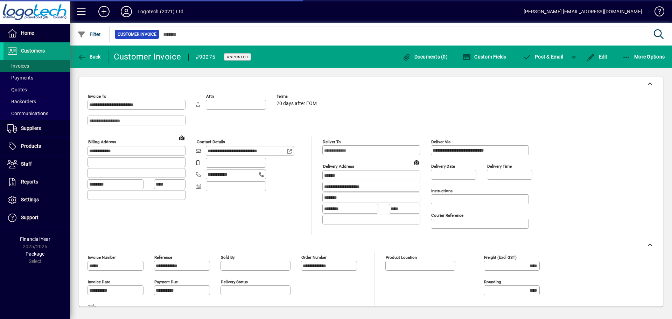 This screenshot has height=319, width=672. Describe the element at coordinates (332, 142) in the screenshot. I see `mat-label: Deliver To` at that location.